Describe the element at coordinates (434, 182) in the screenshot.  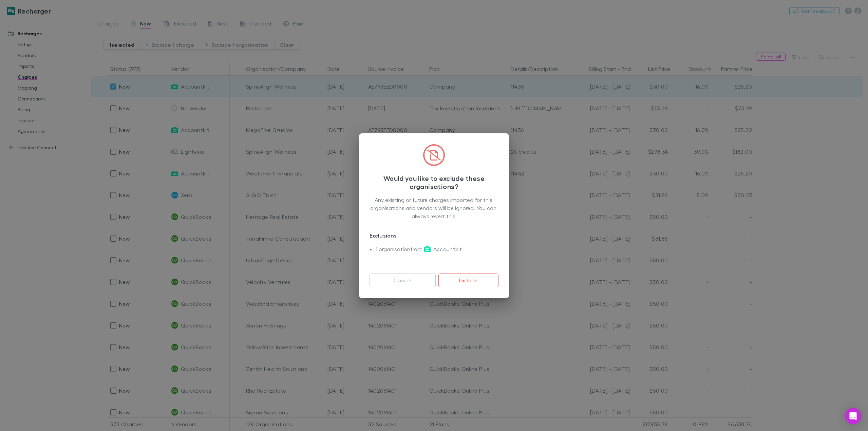
I see `h3: Would you like to exclude these organisations?` at that location.